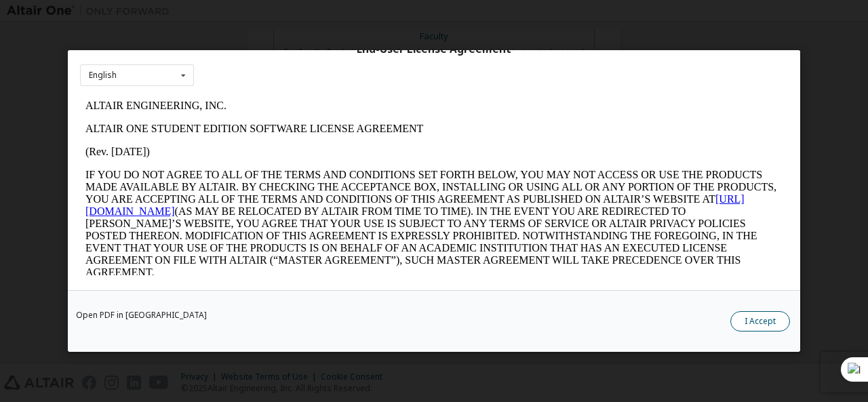 The width and height of the screenshot is (868, 402). Describe the element at coordinates (434, 50) in the screenshot. I see `div: End-User License Agreement` at that location.